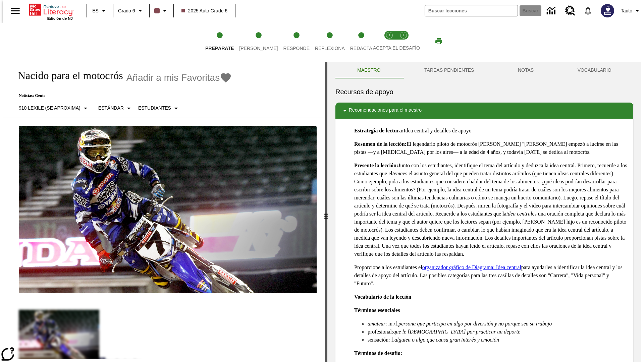 The width and height of the screenshot is (644, 362). Describe the element at coordinates (376, 165) in the screenshot. I see `strong: Presente la lección:` at that location.